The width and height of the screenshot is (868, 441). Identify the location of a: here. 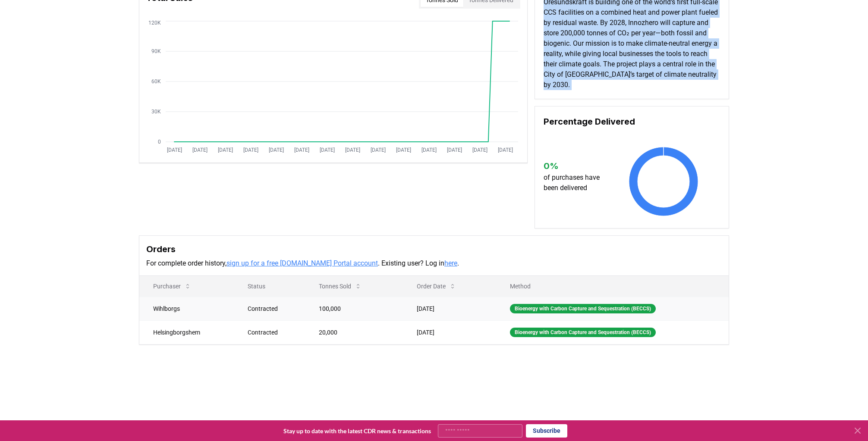
(451, 263).